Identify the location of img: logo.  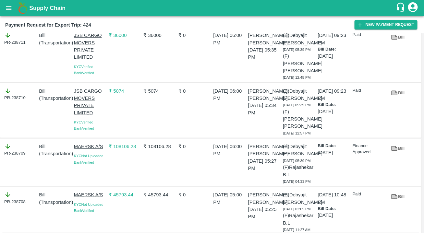
(23, 8).